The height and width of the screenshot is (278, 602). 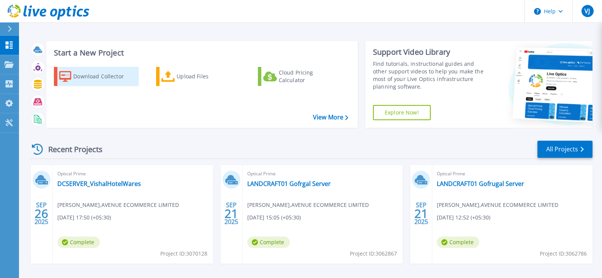 I want to click on div: Cloud Pricing Calculator, so click(x=309, y=76).